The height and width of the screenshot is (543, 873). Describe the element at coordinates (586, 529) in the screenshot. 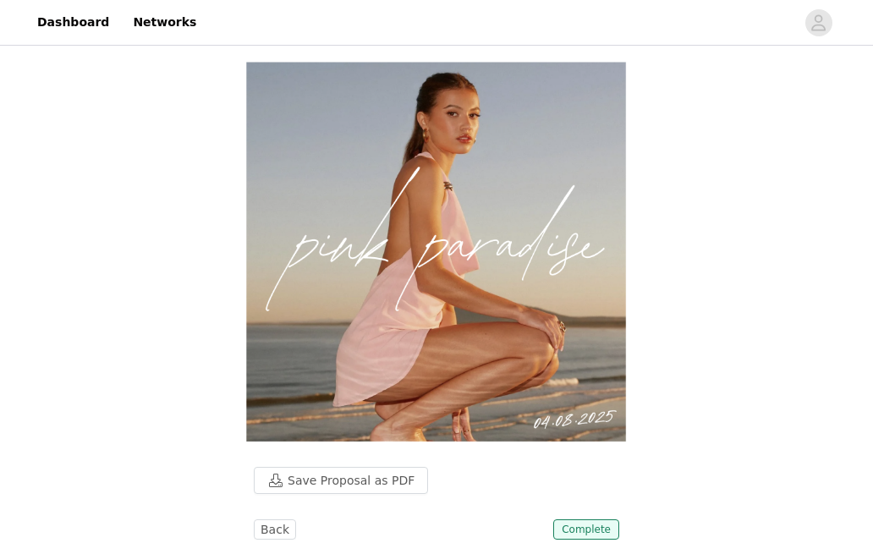

I see `span: Complete` at that location.